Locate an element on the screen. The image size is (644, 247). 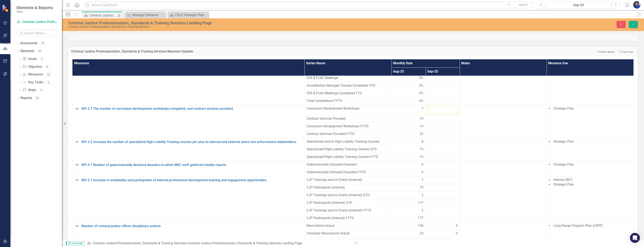
img: ClearPoint Strategy is located at coordinates (6, 8).